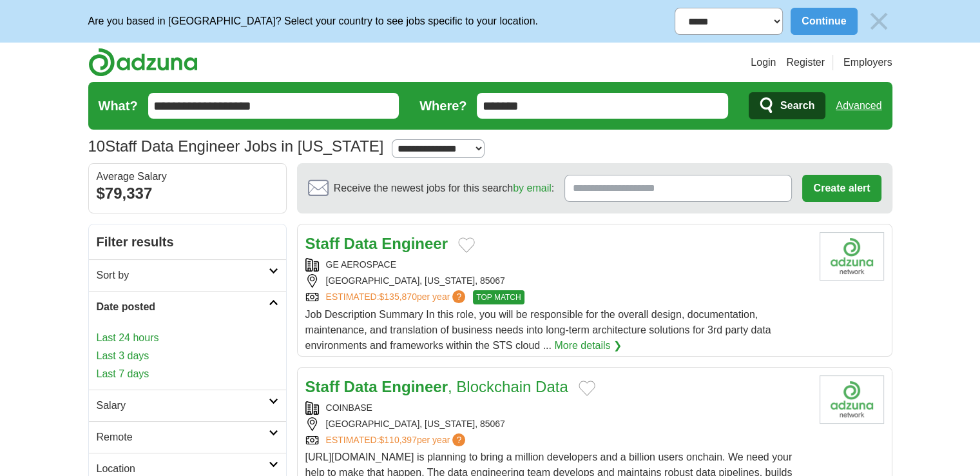 This screenshot has height=476, width=980. Describe the element at coordinates (397, 440) in the screenshot. I see `span: $110,397` at that location.